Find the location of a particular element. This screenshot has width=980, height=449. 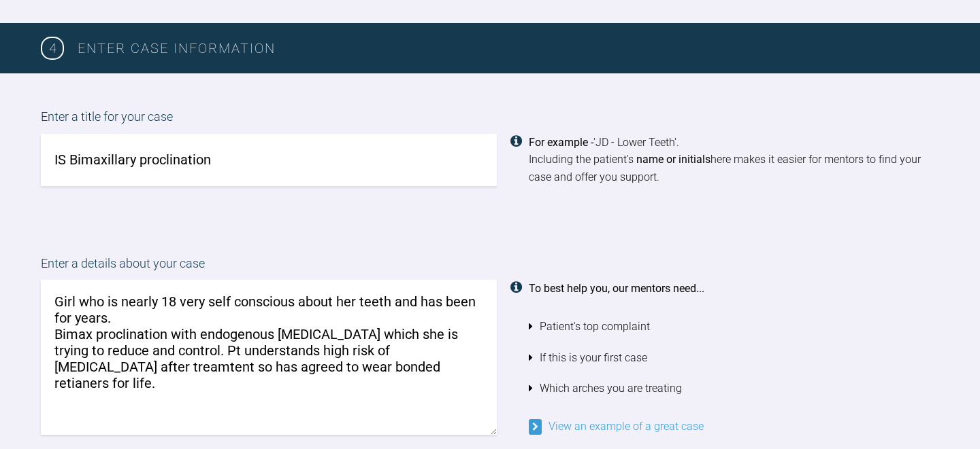

strong: For example - is located at coordinates (560, 142).